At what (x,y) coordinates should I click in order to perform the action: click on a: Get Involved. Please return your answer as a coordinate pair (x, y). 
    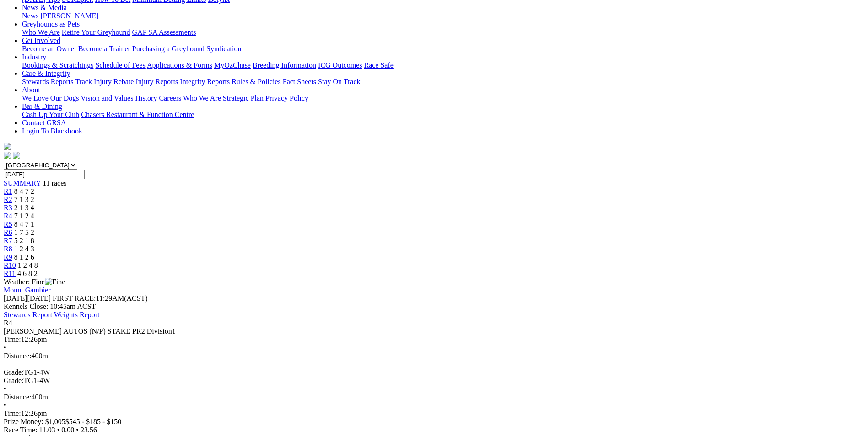
    Looking at the image, I should click on (41, 40).